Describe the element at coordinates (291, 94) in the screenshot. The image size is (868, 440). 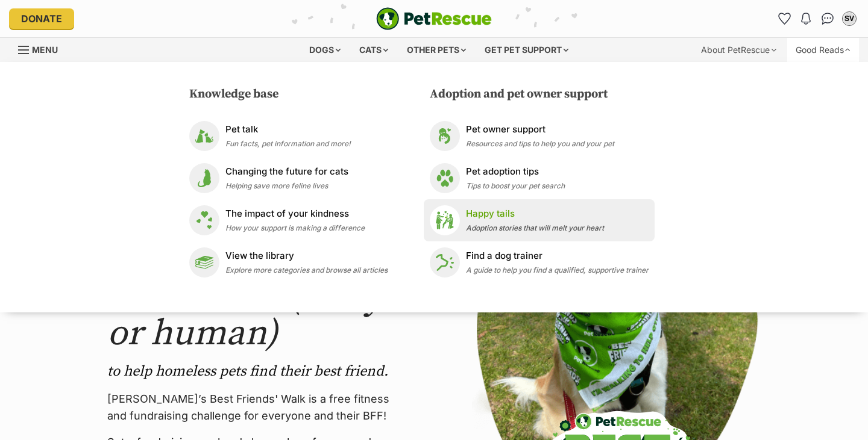
I see `h3: Knowledge base` at that location.